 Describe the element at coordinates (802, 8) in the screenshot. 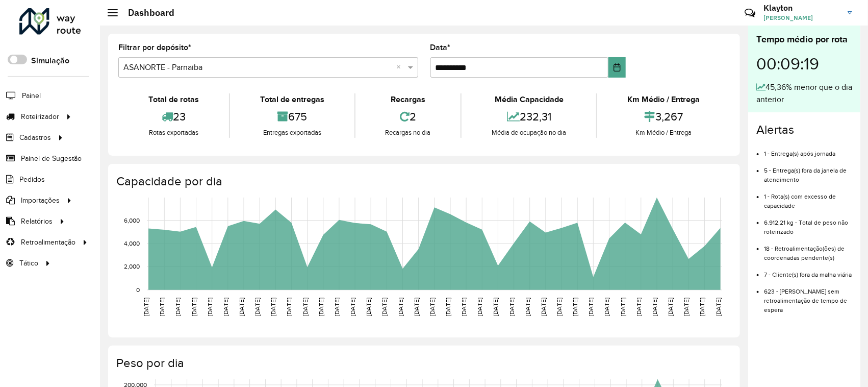

I see `h3: Klayton` at that location.